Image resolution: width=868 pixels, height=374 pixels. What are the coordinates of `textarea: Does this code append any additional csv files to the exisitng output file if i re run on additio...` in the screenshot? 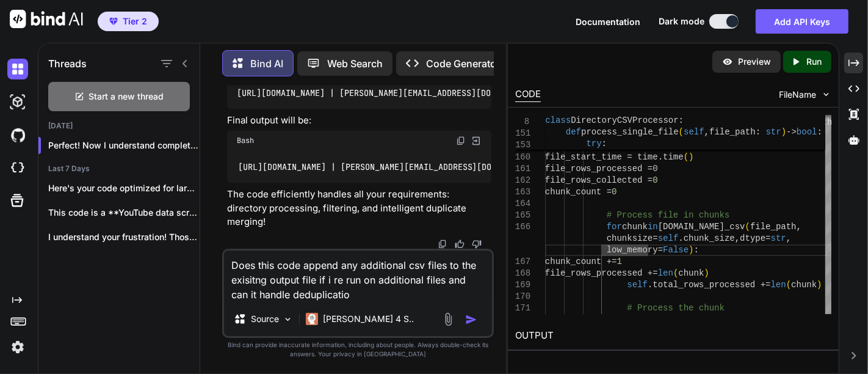 It's located at (358, 276).